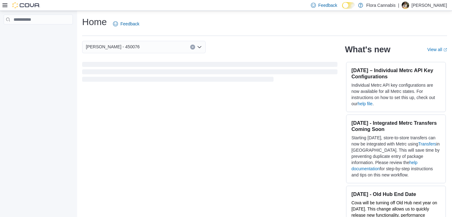 The image size is (452, 217). I want to click on img: Cova, so click(26, 5).